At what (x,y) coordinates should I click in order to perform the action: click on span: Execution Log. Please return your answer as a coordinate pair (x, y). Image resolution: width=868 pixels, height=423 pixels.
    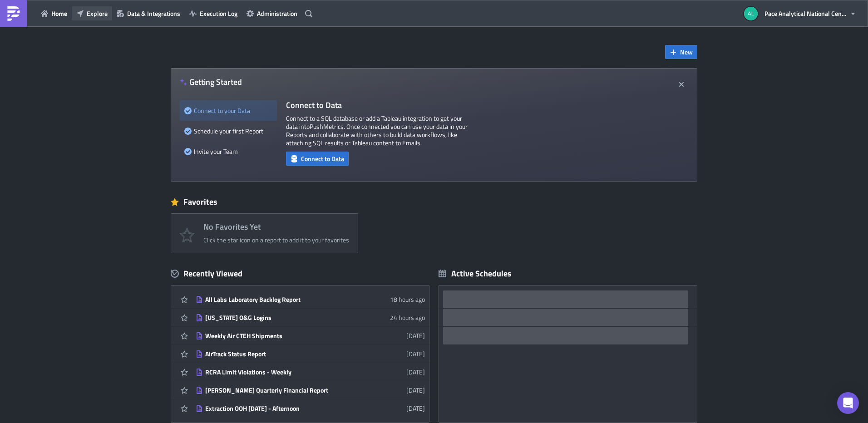
    Looking at the image, I should click on (219, 13).